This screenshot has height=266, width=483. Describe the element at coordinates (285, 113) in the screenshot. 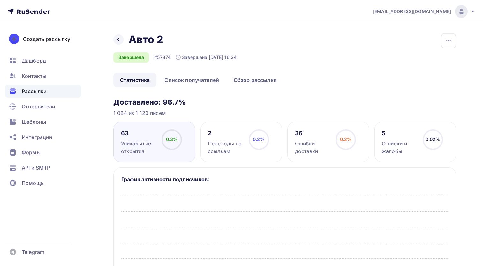

I see `div: 1 084 из 1 120 писем` at that location.